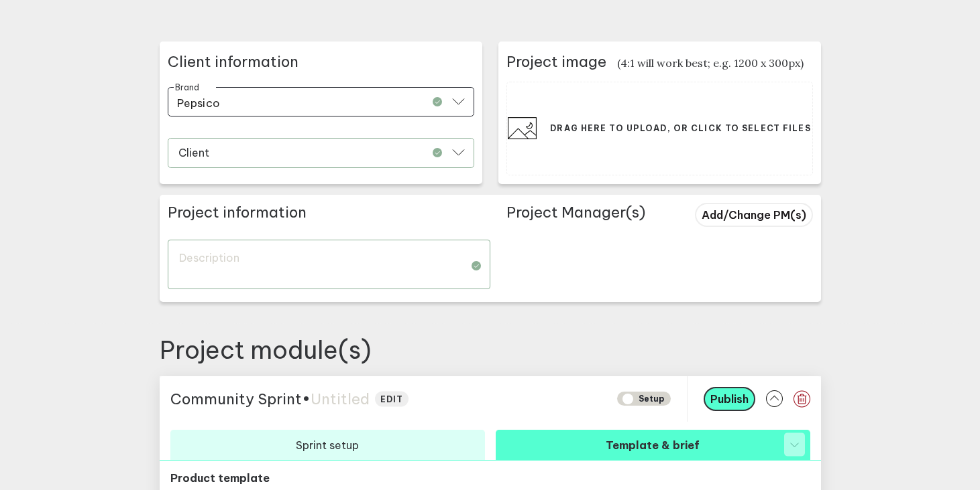  Describe the element at coordinates (729, 400) in the screenshot. I see `button: Publish` at that location.